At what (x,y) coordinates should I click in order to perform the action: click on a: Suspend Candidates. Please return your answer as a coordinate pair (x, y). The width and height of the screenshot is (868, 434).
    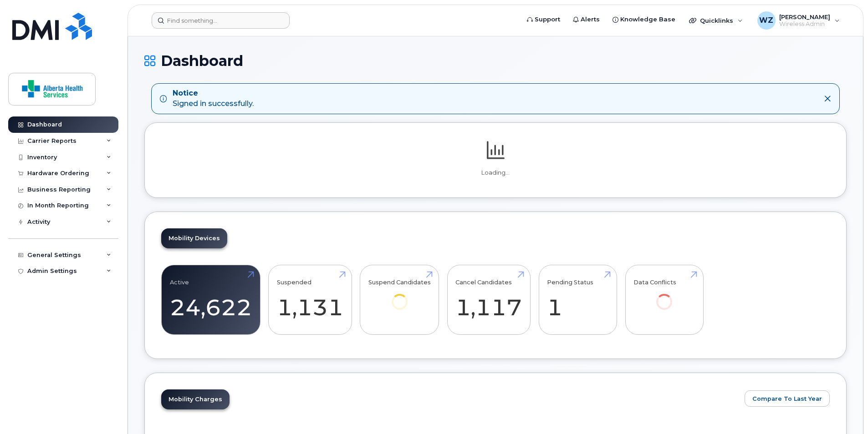
    Looking at the image, I should click on (399, 296).